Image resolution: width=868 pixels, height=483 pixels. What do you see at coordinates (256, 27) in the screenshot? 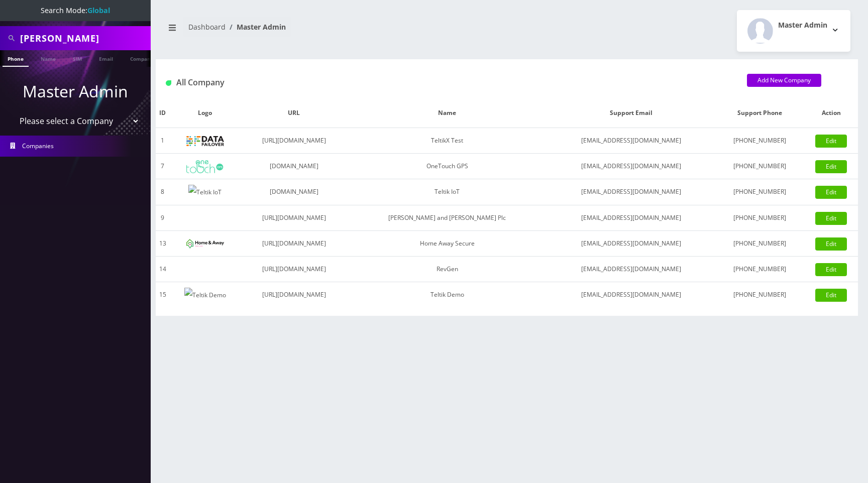
I see `li: Master Admin` at bounding box center [256, 27].